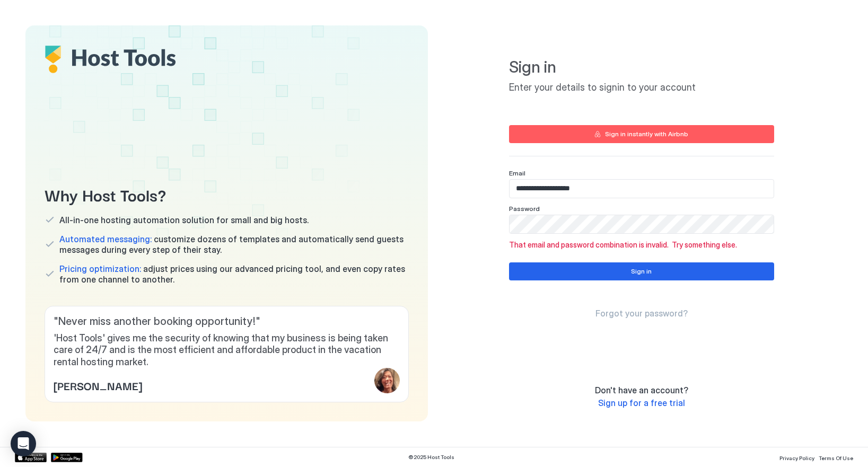 The width and height of the screenshot is (868, 467). I want to click on button: Sign in, so click(642, 271).